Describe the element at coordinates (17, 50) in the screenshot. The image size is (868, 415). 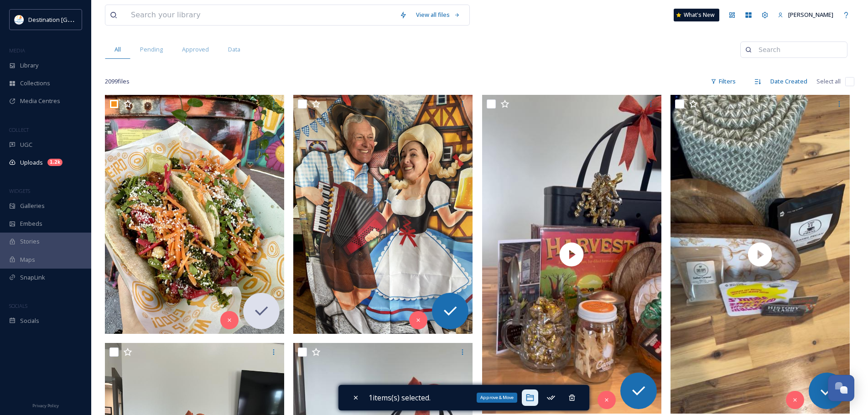
I see `span: MEDIA` at that location.